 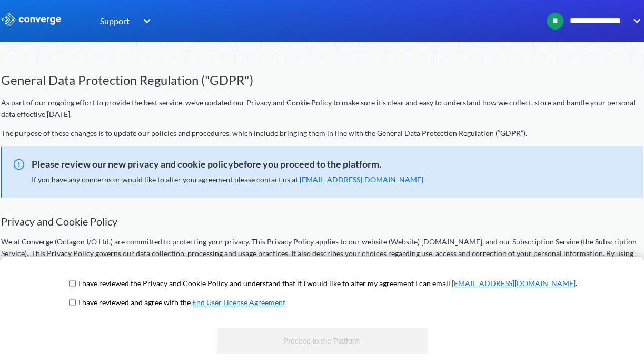 What do you see at coordinates (318, 164) in the screenshot?
I see `span: Please review our new privacy and cookie policybefore you proceed to the platform.` at bounding box center [318, 164].